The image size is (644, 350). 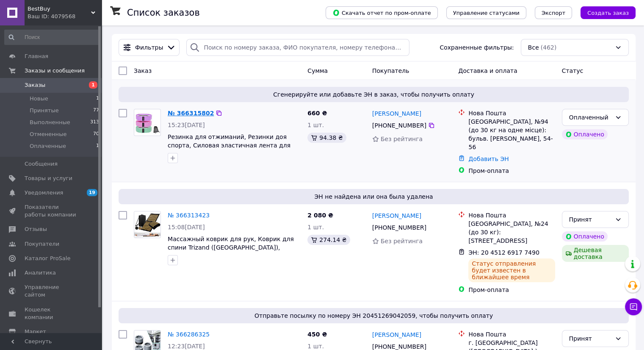 I want to click on div: Статус отправления будет известен в ближайшее время, so click(x=512, y=270).